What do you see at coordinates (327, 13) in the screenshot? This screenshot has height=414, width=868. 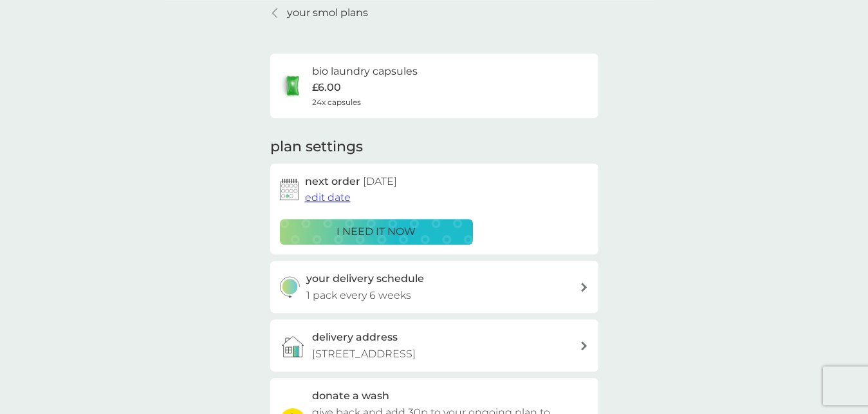 I see `p: your smol plans` at bounding box center [327, 13].